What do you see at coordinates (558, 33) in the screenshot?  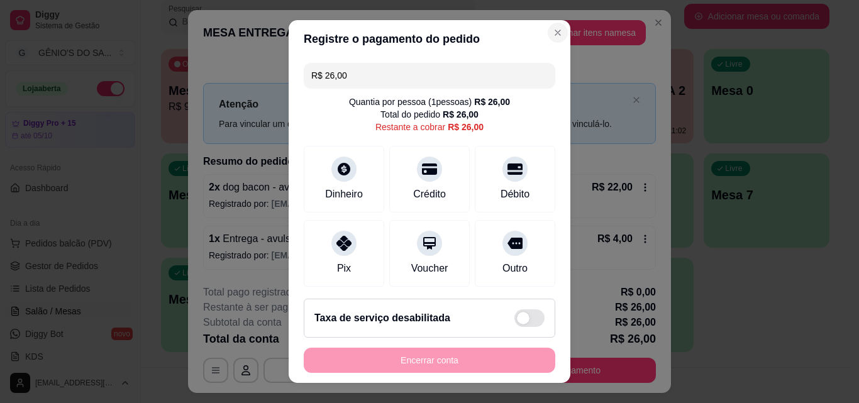 I see `button: Close` at bounding box center [558, 33].